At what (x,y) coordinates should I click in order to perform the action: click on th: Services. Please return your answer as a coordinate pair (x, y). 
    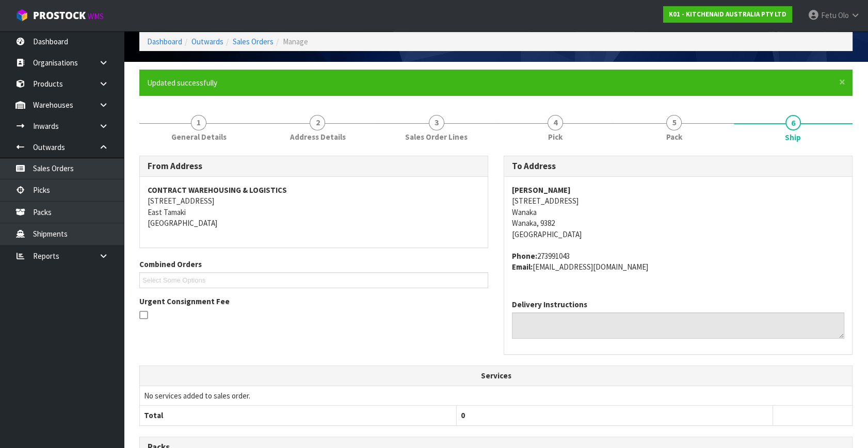
    Looking at the image, I should click on (496, 376).